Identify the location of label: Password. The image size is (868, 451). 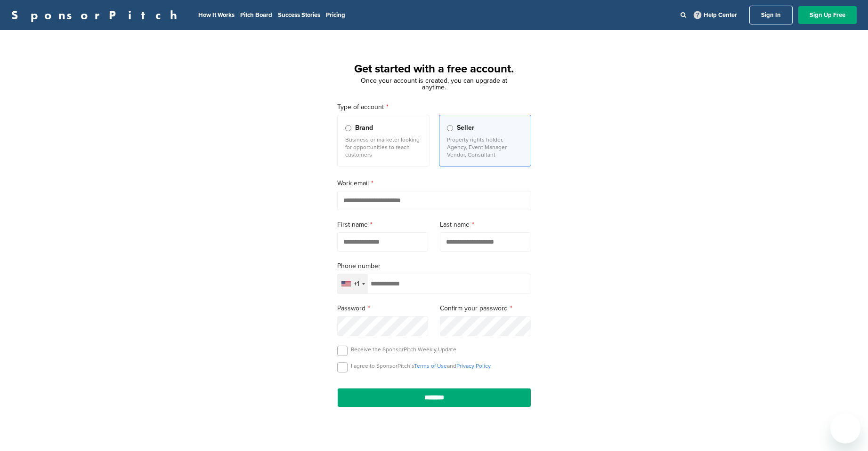
(382, 309).